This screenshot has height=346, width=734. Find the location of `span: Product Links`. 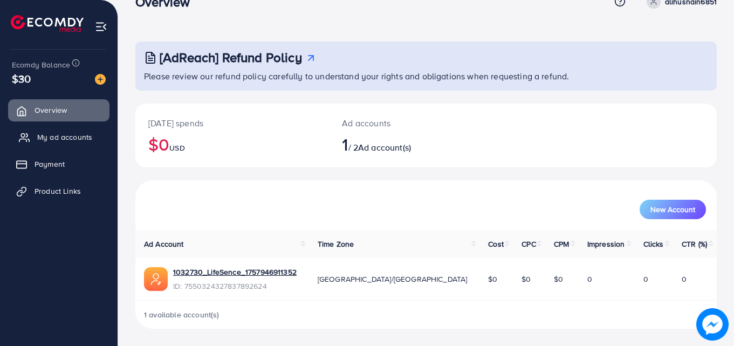

span: Product Links is located at coordinates (58, 191).